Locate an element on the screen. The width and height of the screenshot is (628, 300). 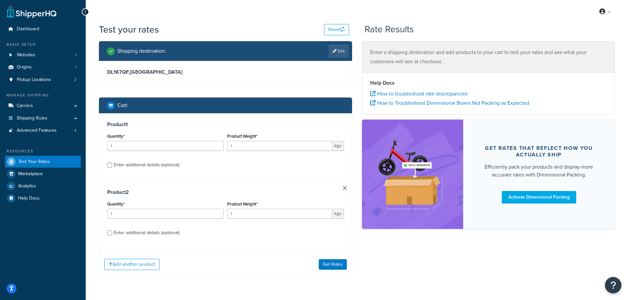
h2: Rate Results is located at coordinates (389, 29).